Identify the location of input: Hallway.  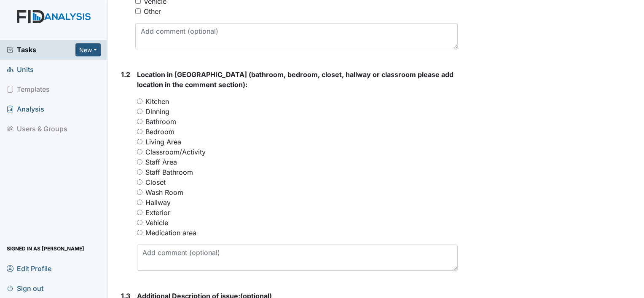
(140, 202).